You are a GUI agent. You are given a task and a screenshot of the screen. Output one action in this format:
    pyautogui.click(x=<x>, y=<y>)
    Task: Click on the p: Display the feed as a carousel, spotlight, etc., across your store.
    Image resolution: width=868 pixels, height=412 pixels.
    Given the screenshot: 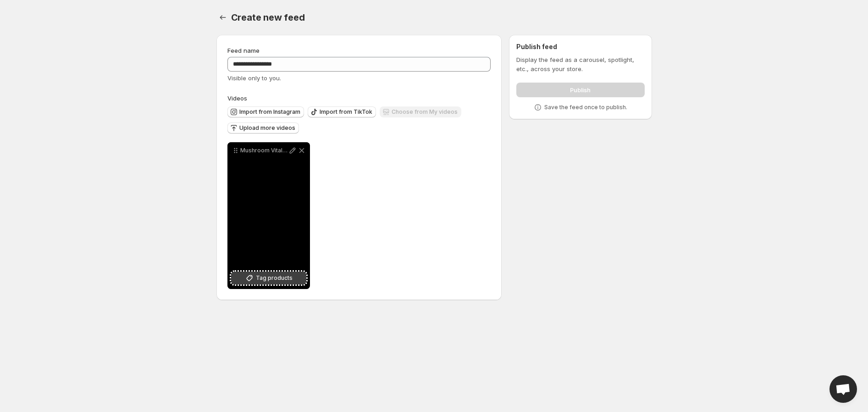 What is the action you would take?
    pyautogui.click(x=580, y=64)
    